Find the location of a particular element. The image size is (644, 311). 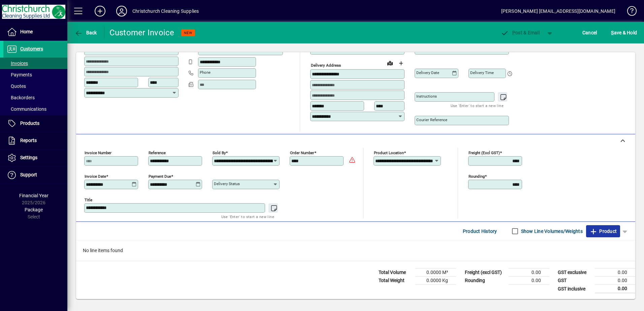

span: NEW is located at coordinates (188, 33).